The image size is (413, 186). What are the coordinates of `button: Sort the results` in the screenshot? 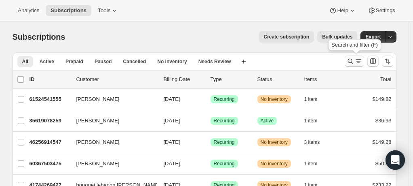 It's located at (388, 61).